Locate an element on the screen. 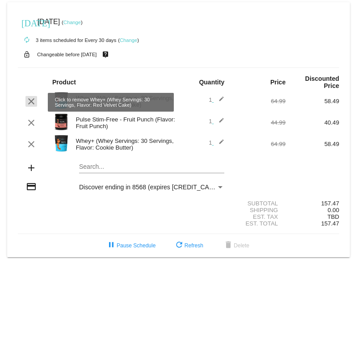 The width and height of the screenshot is (357, 338). img: Image-1-Whey-2lb-Red-Velvet-1000x1000-Roman-Berezecky.png is located at coordinates (61, 100).